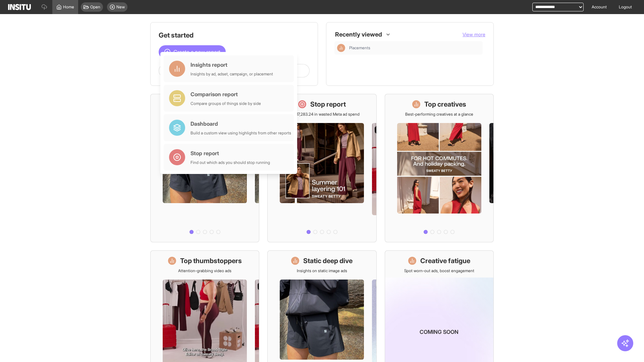 This screenshot has width=644, height=362. I want to click on button: Create a new report, so click(192, 52).